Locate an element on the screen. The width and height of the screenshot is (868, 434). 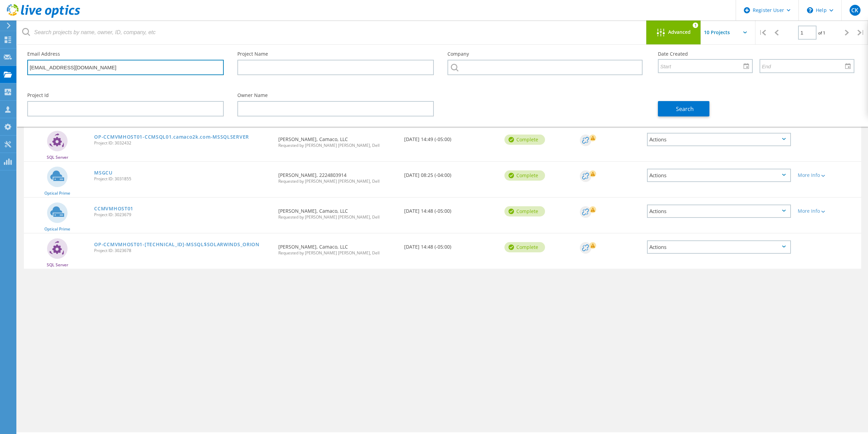
a: OP-CCMVMHOST01-CCMSQL01.camaco2k.com-MSSQLSERVER is located at coordinates (171, 137).